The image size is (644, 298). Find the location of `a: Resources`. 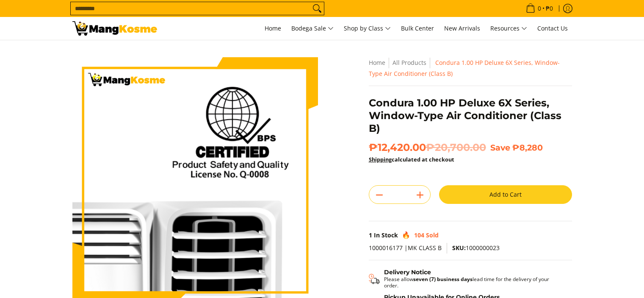

a: Resources is located at coordinates (508, 28).